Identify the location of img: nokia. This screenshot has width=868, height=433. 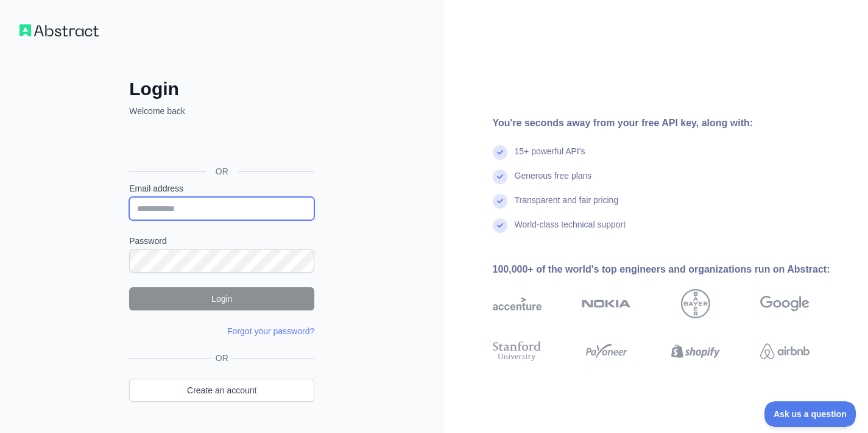
(606, 304).